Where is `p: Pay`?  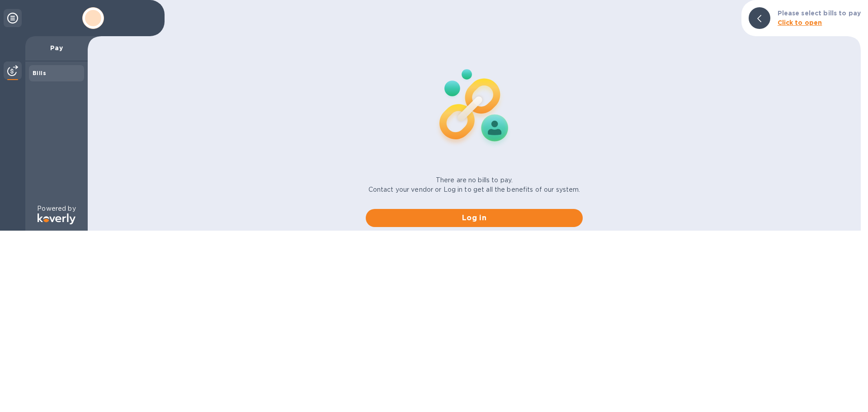 p: Pay is located at coordinates (57, 48).